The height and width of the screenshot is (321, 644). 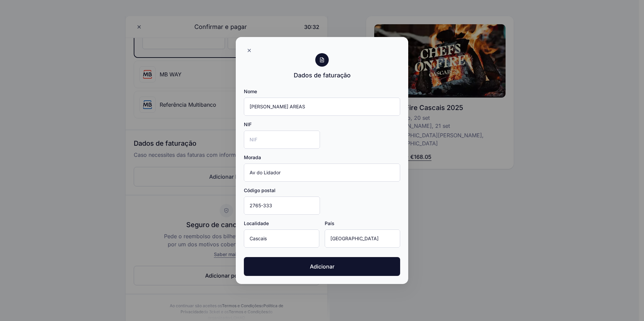 What do you see at coordinates (322, 173) in the screenshot?
I see `input: Morada` at bounding box center [322, 173].